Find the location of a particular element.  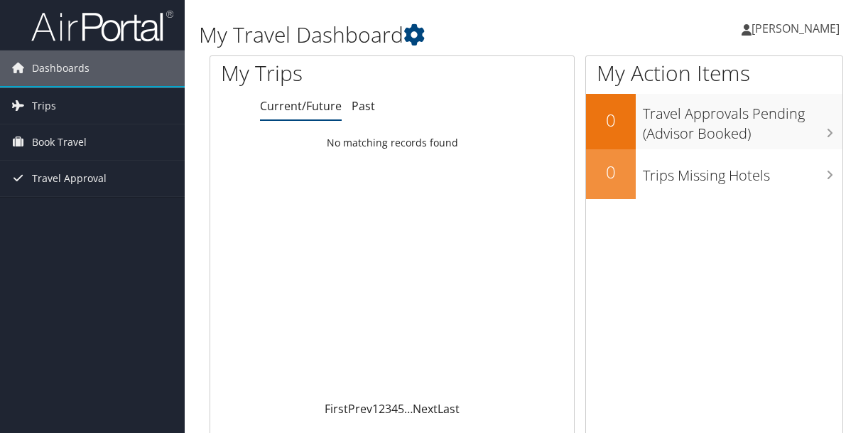

h3: Travel Approvals Pending (Advisor Booked) is located at coordinates (742, 120).